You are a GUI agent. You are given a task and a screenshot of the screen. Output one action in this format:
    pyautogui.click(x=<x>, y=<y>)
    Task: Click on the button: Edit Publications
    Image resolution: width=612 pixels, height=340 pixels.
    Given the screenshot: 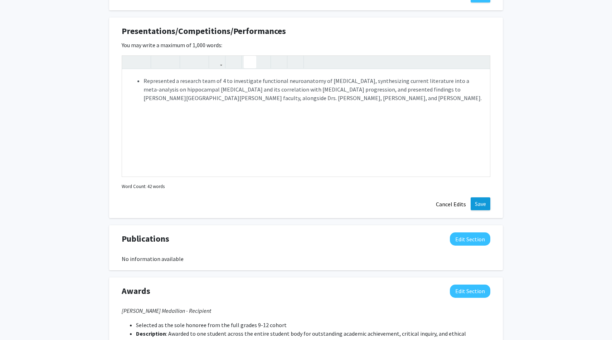 What is the action you would take?
    pyautogui.click(x=470, y=239)
    